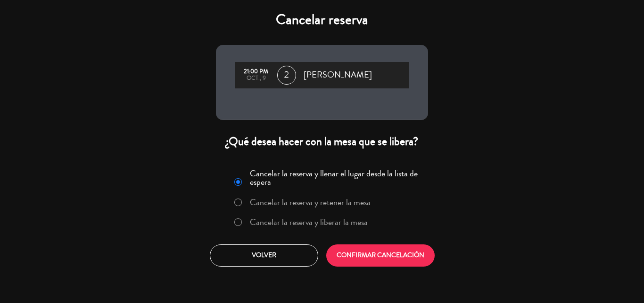  Describe the element at coordinates (337, 178) in the screenshot. I see `label: Cancelar la reserva y llenar el lugar desde la lista de espera` at that location.